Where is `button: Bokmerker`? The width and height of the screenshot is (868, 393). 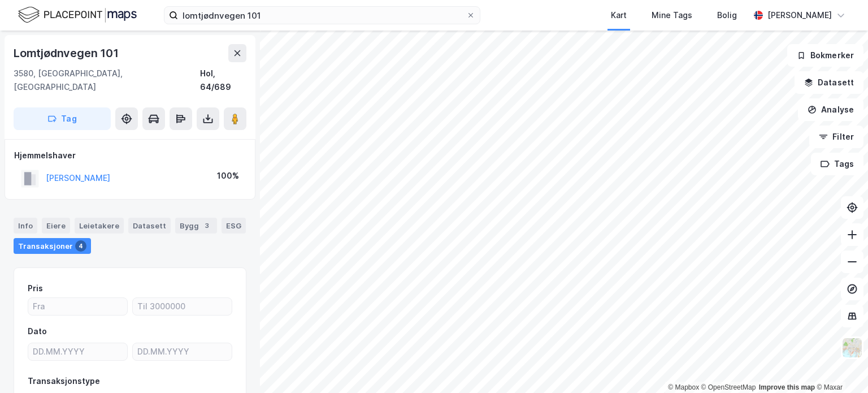 button: Bokmerker is located at coordinates (825, 55).